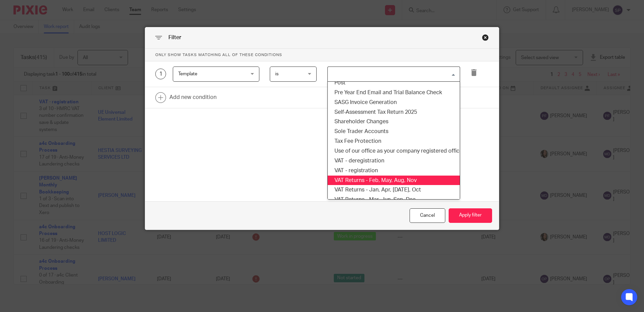 The width and height of the screenshot is (644, 312). What do you see at coordinates (394, 200) in the screenshot?
I see `li: VAT Returns - Mar, Jun, Sep, Dec` at bounding box center [394, 200].